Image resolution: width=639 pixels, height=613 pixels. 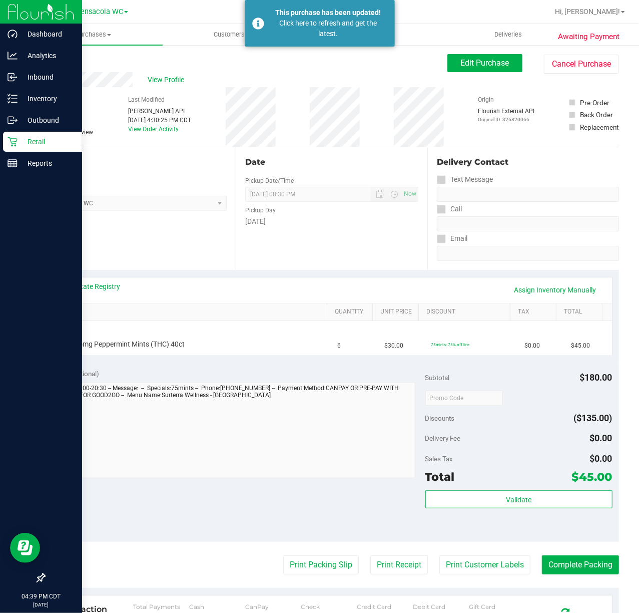 I want to click on p: Analytics, so click(x=48, y=56).